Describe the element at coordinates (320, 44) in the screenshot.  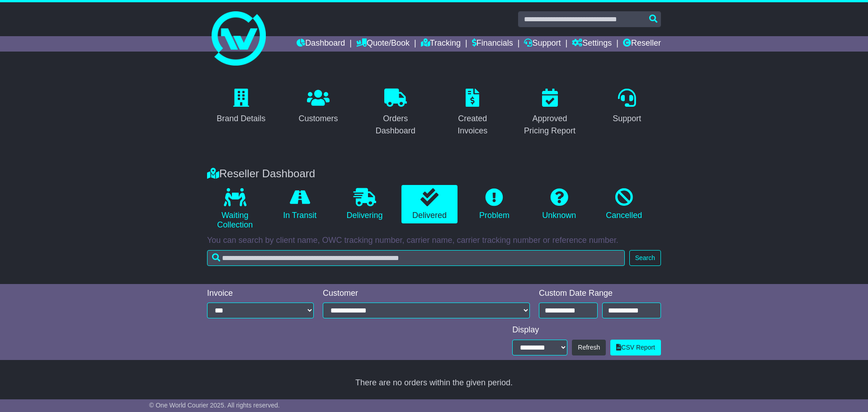
I see `a: Dashboard` at that location.